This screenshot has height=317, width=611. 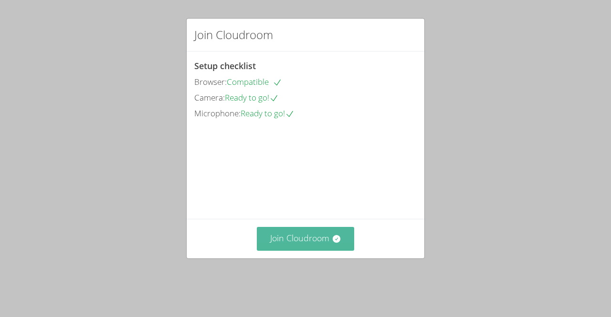 I want to click on button: Join Cloudroom, so click(x=305, y=239).